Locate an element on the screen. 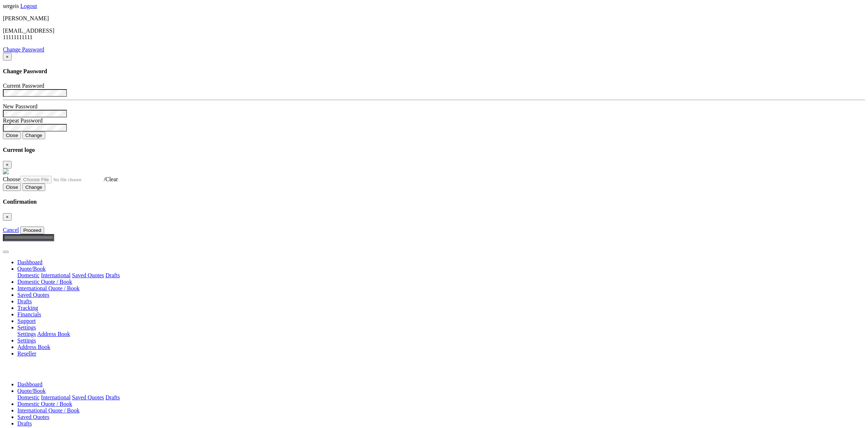 Image resolution: width=868 pixels, height=428 pixels. a: Cancel is located at coordinates (11, 230).